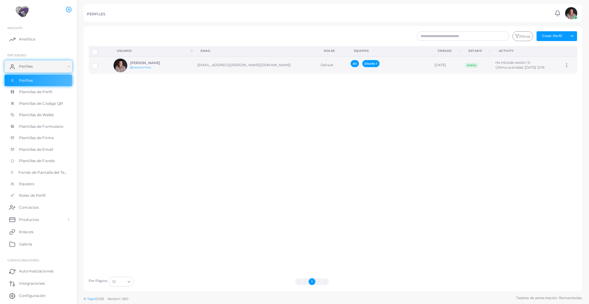  What do you see at coordinates (513, 63) in the screenshot?
I see `span: Ha iniciado sesión: Sí` at bounding box center [513, 63].